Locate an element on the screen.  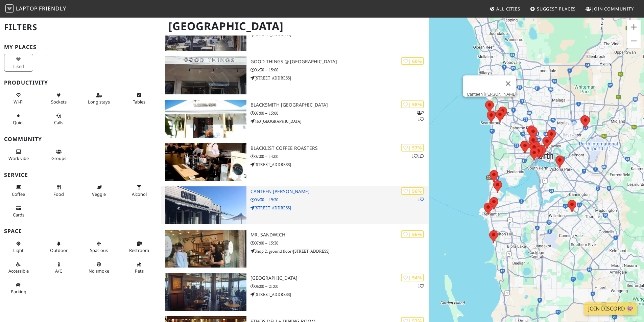
span: Smoke free is located at coordinates (99, 270).